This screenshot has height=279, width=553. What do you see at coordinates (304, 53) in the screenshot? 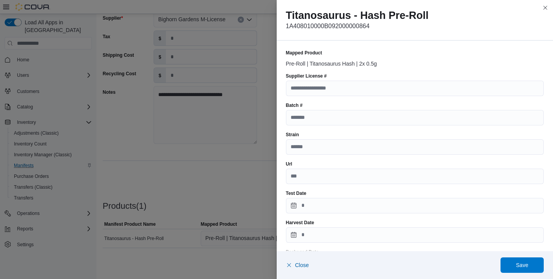
I see `label: Mapped Product` at bounding box center [304, 53].